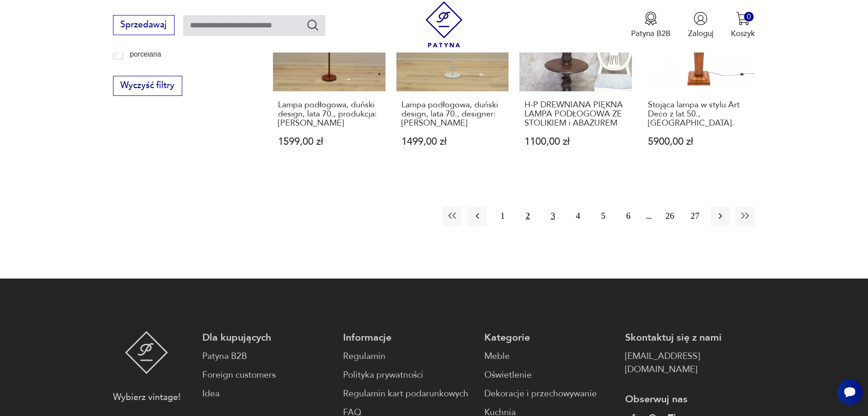  What do you see at coordinates (148, 86) in the screenshot?
I see `button: Wyczyść filtry` at bounding box center [148, 86].